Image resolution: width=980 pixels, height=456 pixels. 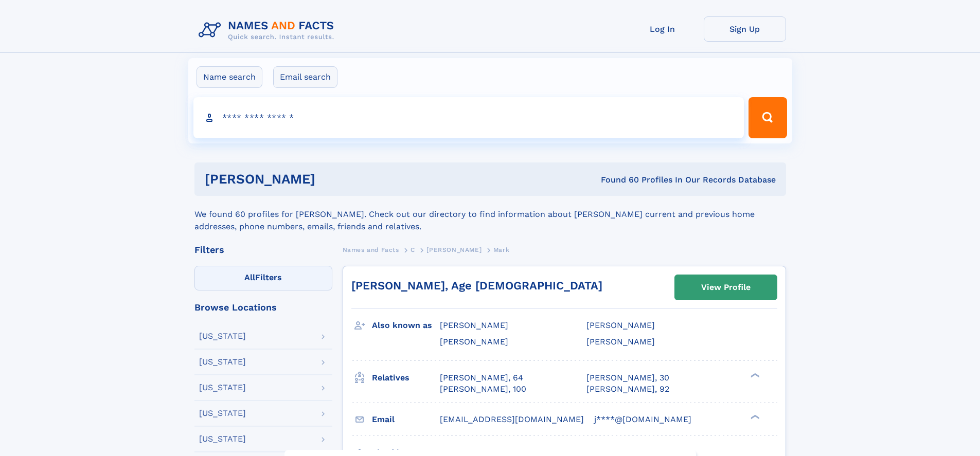 I want to click on h3: Relatives, so click(x=406, y=378).